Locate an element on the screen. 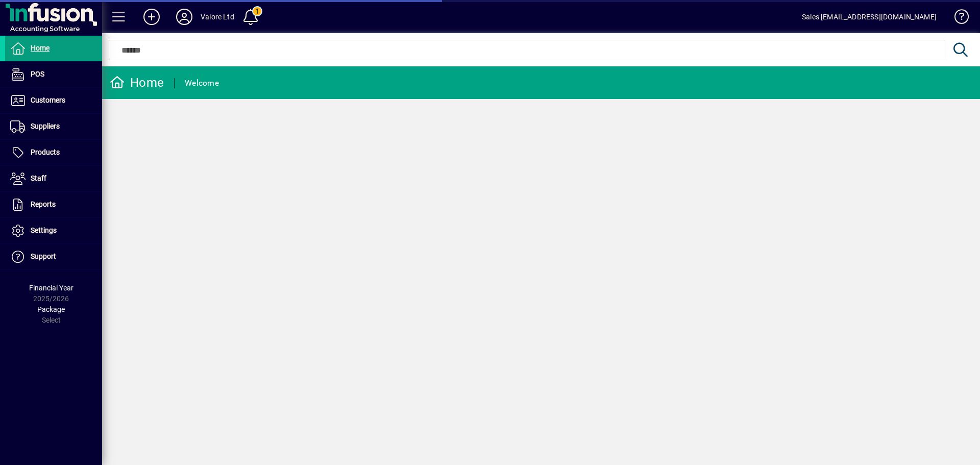  a: Settings is located at coordinates (54, 230).